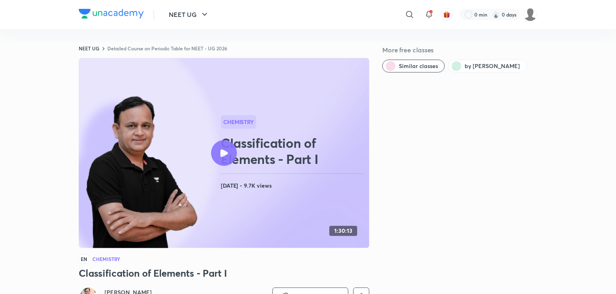  Describe the element at coordinates (447, 15) in the screenshot. I see `img: avatar` at that location.